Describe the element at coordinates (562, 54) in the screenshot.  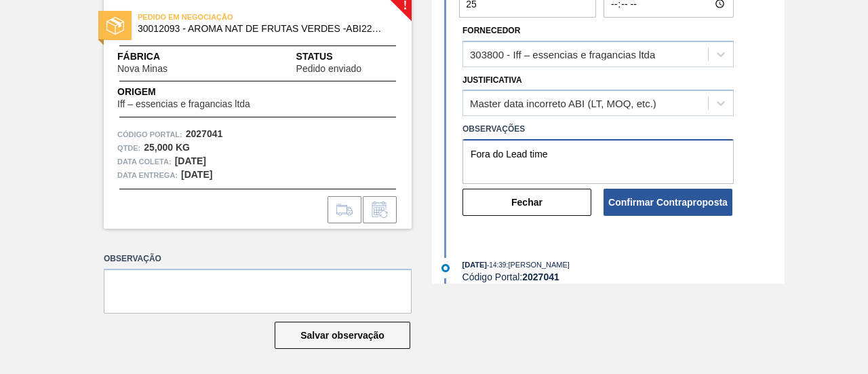
I see `div: 303800 - Iff – essencias e fragancias ltda` at that location.